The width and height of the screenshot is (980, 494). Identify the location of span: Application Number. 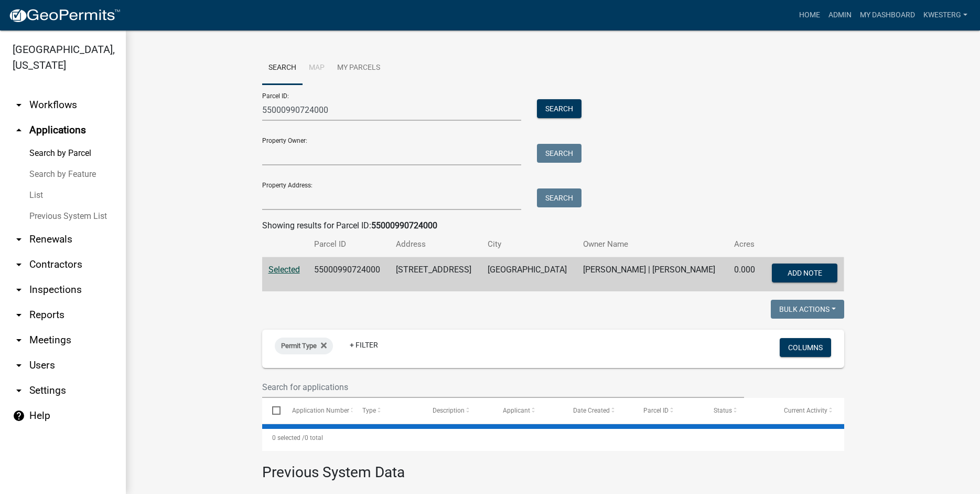
(320, 410).